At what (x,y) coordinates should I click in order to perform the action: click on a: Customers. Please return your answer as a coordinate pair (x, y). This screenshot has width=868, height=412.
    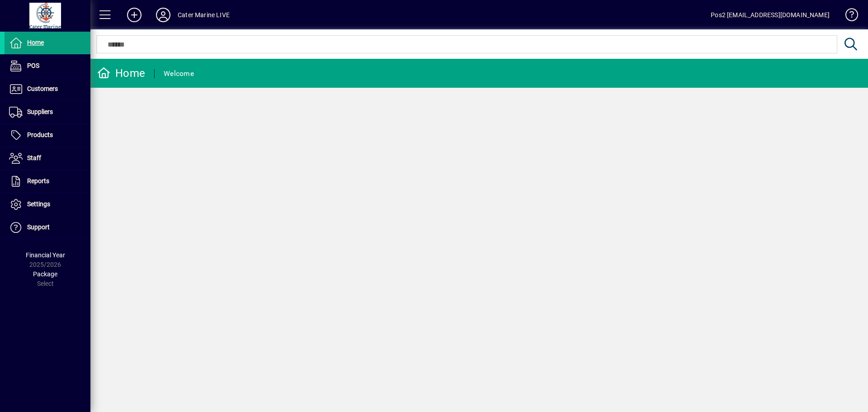
    Looking at the image, I should click on (48, 89).